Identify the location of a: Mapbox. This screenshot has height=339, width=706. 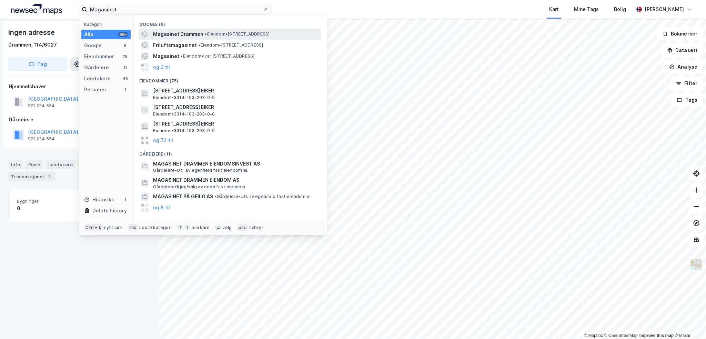
(593, 335).